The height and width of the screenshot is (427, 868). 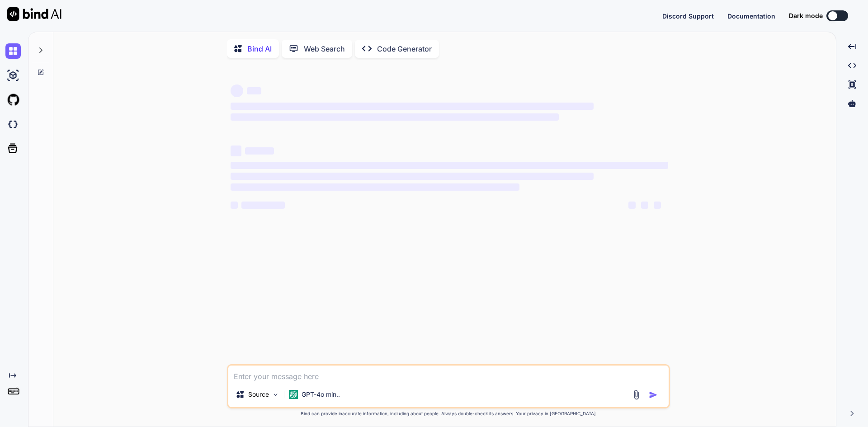 What do you see at coordinates (806, 16) in the screenshot?
I see `span: Dark mode` at bounding box center [806, 16].